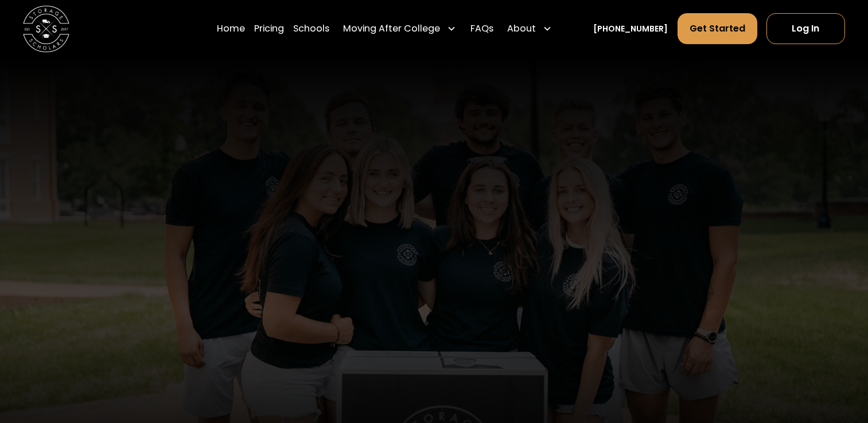 The height and width of the screenshot is (423, 868). What do you see at coordinates (46, 29) in the screenshot?
I see `img: Storage Scholars main logo` at bounding box center [46, 29].